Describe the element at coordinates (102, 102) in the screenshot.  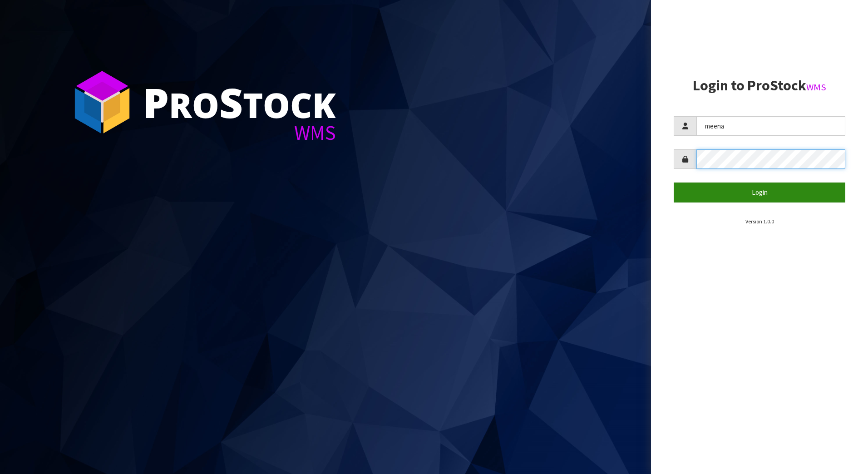
I see `img: ProStock Cube` at that location.